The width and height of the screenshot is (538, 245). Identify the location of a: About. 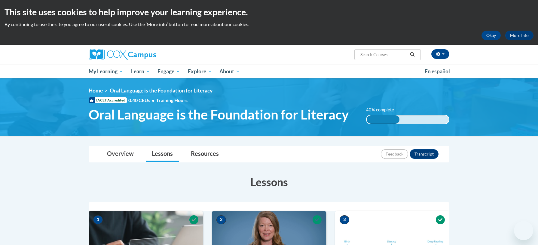
(230, 72).